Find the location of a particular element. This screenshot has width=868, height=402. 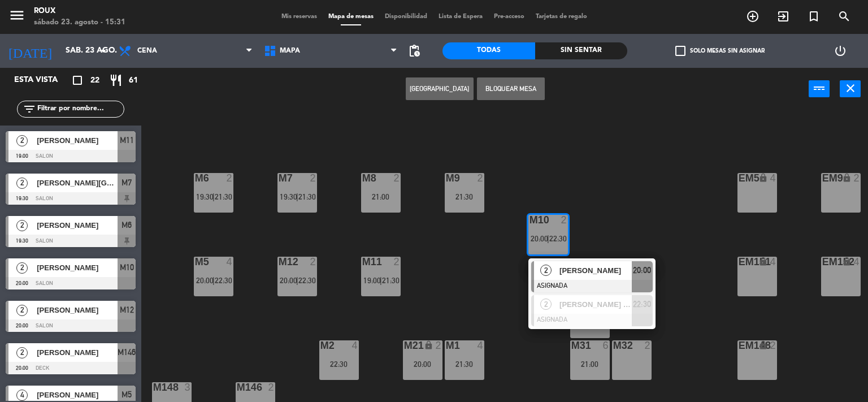

i: turned_in_not is located at coordinates (814, 16).